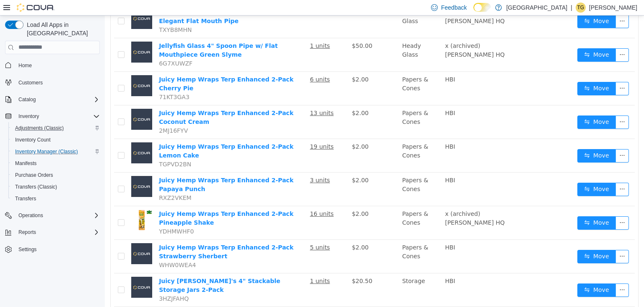  I want to click on a: Inventory Count, so click(32, 140).